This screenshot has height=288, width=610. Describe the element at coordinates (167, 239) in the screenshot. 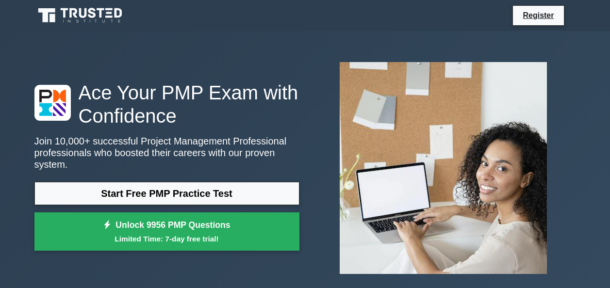

I see `small: Limited Time: 7-day free trial!` at that location.